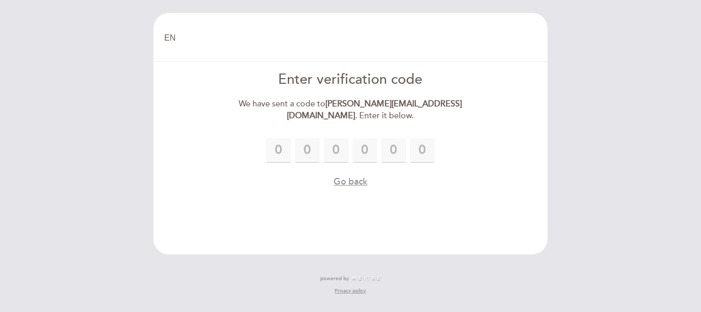  I want to click on a: powered by, so click(351, 278).